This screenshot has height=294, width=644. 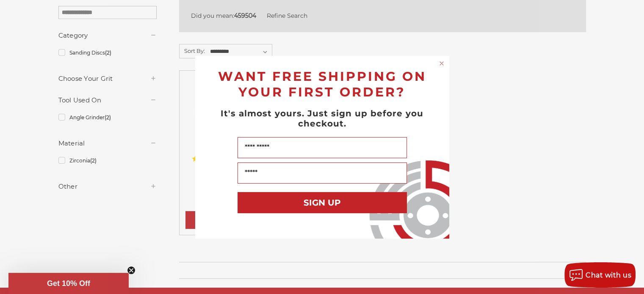 What do you see at coordinates (322, 119) in the screenshot?
I see `span: It's almost yours. Just sign up before you checkout.` at bounding box center [322, 119].